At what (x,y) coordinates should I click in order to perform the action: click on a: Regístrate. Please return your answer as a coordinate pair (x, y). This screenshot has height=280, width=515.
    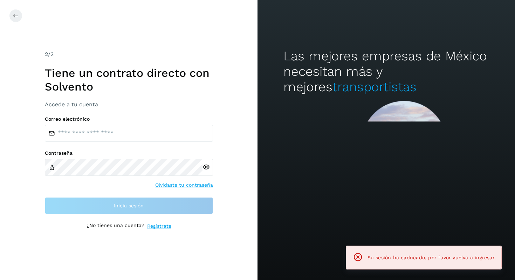
    Looking at the image, I should click on (159, 226).